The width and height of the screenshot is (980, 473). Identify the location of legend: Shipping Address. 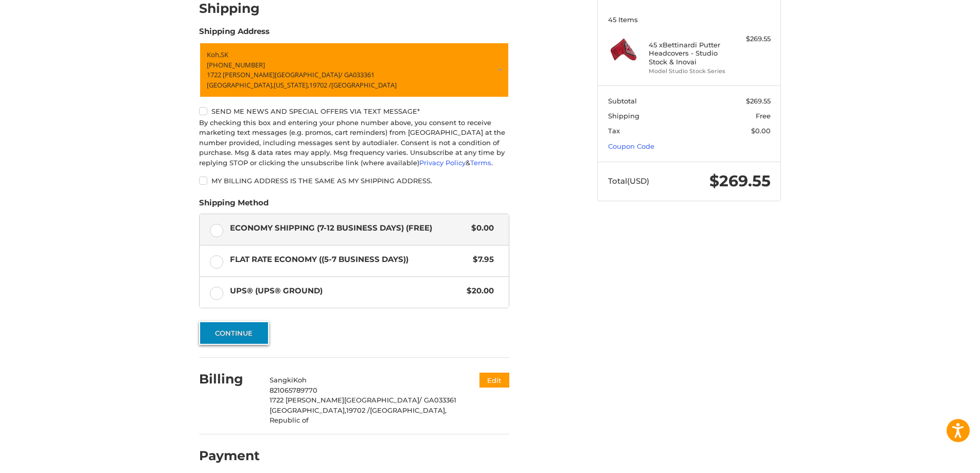
(234, 34).